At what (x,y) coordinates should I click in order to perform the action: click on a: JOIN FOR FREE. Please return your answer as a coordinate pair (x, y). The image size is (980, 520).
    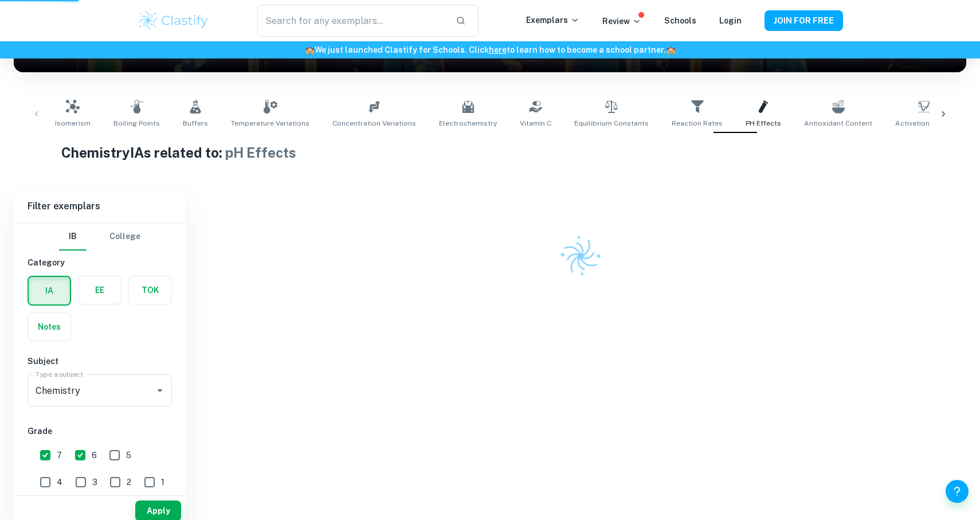
    Looking at the image, I should click on (804, 21).